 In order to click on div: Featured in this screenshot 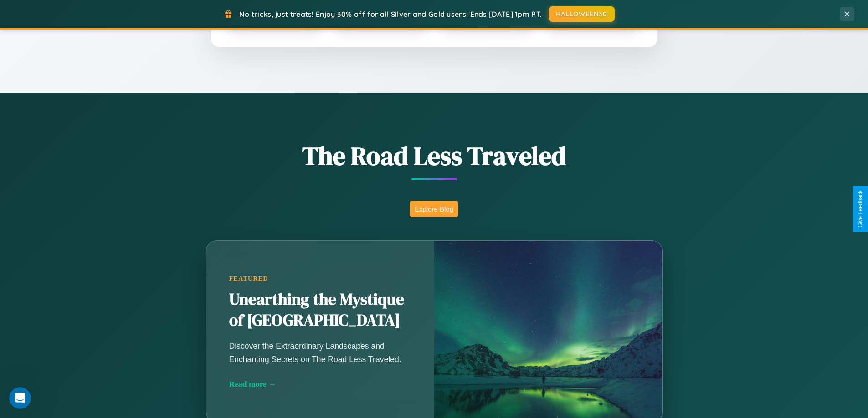, I will do `click(320, 279)`.